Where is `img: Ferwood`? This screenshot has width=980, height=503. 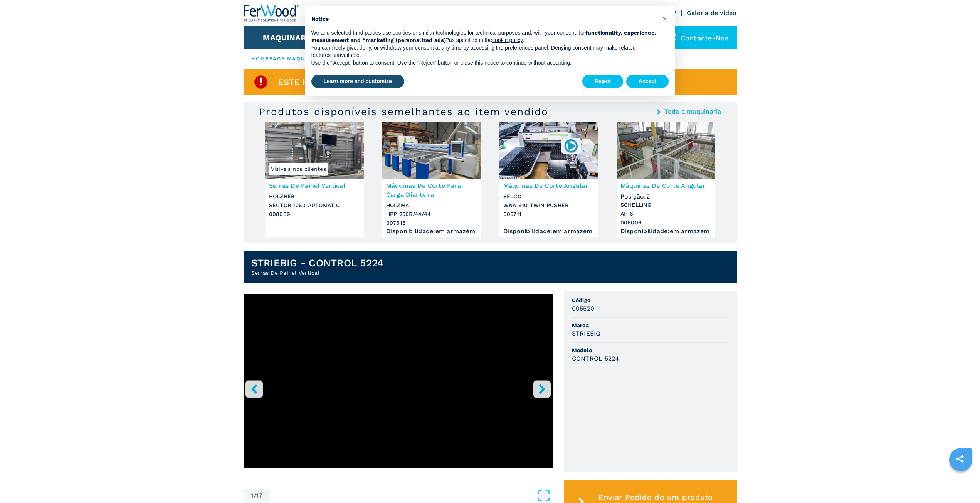
img: Ferwood is located at coordinates (271, 13).